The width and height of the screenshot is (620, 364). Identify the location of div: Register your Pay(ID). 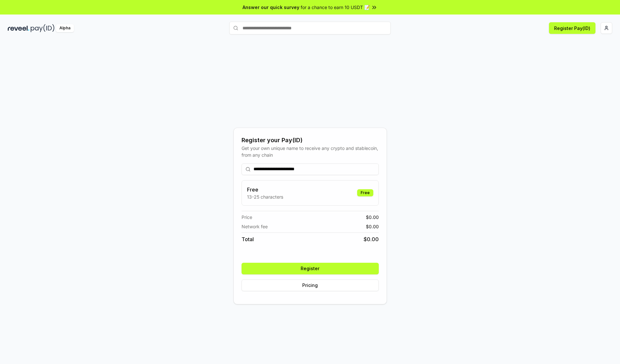
(310, 140).